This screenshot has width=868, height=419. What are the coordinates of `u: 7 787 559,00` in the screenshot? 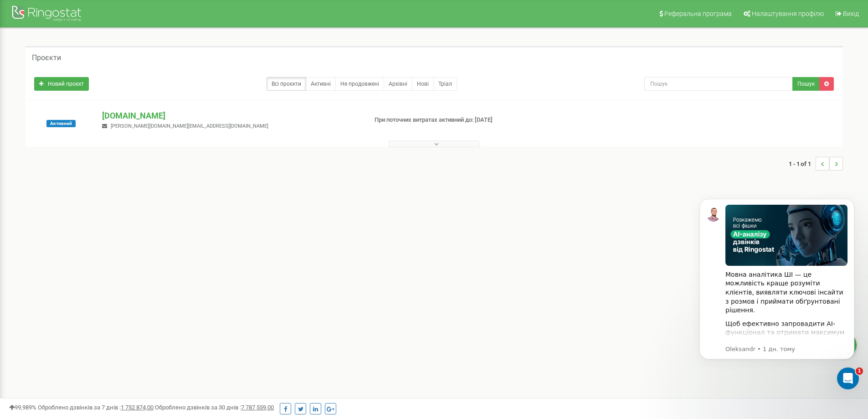 It's located at (257, 407).